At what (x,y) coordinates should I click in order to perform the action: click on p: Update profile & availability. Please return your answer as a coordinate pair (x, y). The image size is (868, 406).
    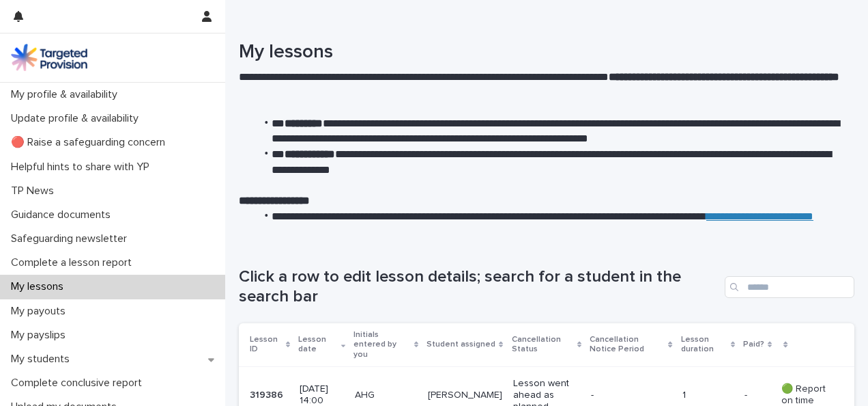
    Looking at the image, I should click on (77, 118).